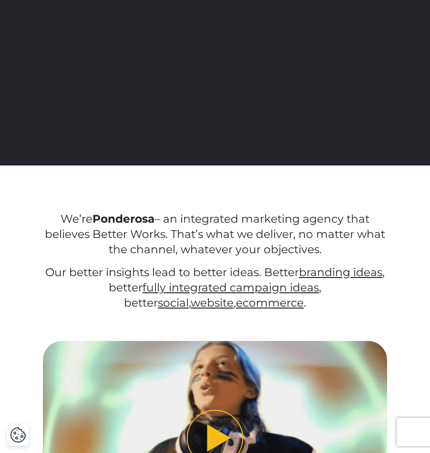  I want to click on strong: Ponderosa, so click(124, 219).